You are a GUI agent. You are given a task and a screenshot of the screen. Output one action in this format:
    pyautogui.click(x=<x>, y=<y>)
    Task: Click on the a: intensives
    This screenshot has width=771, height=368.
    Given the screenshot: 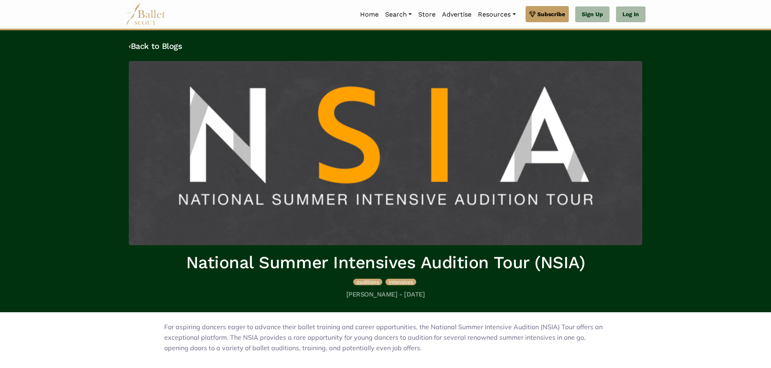 What is the action you would take?
    pyautogui.click(x=401, y=281)
    